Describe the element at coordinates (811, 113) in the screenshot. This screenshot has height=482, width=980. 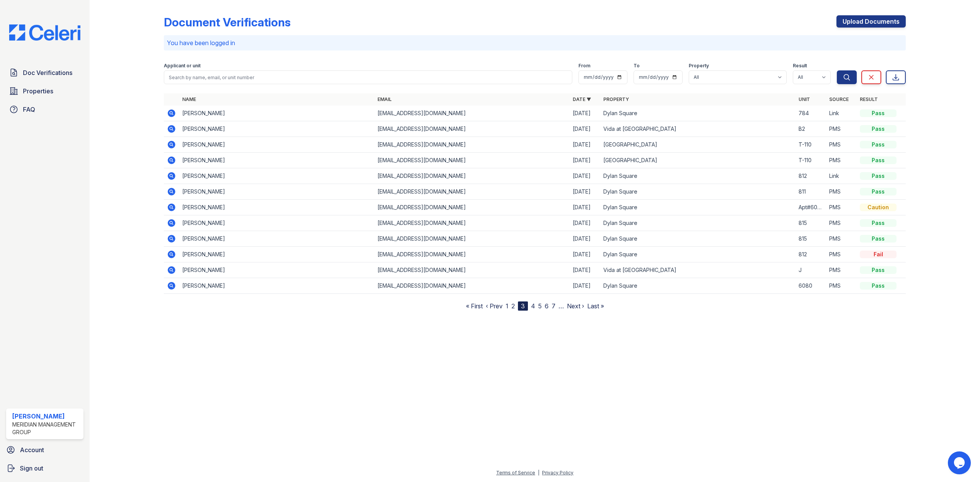
I see `td: 784` at that location.